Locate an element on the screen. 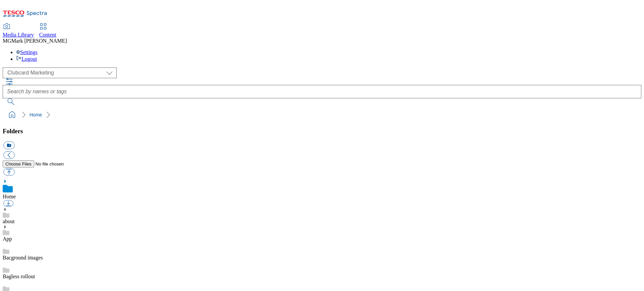 The image size is (644, 291). span: Content is located at coordinates (47, 34).